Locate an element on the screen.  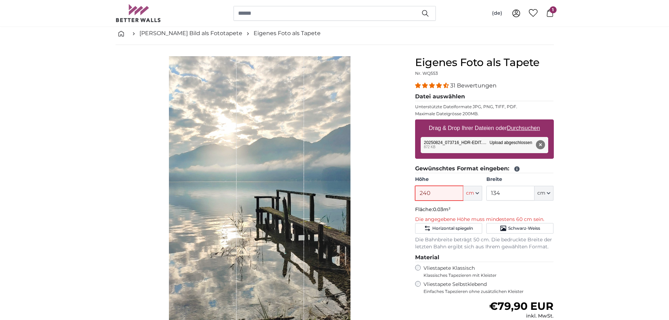
p: Maximale Dateigrösse 200MB. is located at coordinates (484, 114).